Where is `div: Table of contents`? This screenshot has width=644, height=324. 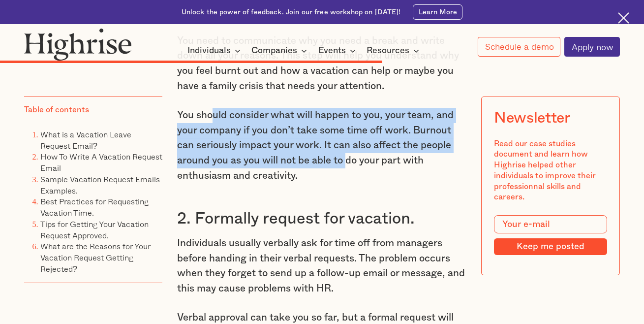
div: Table of contents is located at coordinates (57, 111).